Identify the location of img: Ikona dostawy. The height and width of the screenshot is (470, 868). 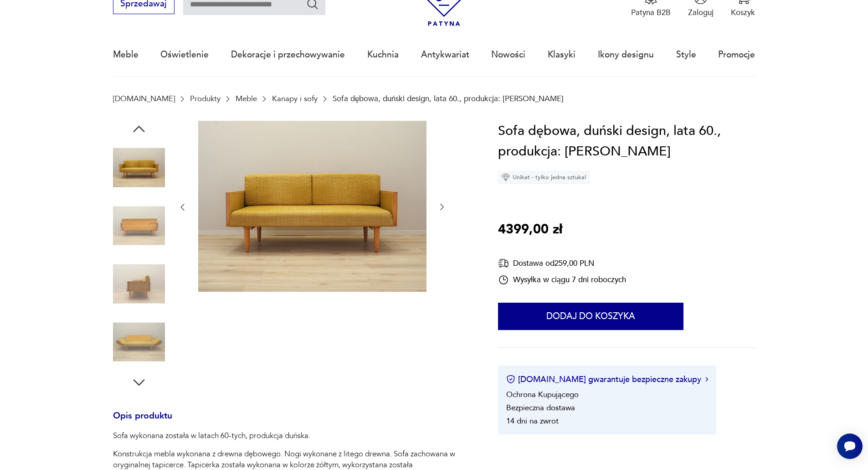
(503, 263).